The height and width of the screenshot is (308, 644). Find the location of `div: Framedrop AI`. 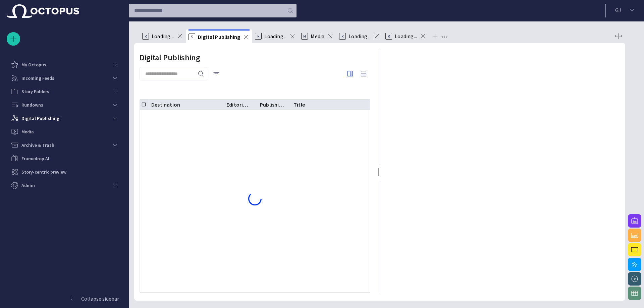

div: Framedrop AI is located at coordinates (64, 158).